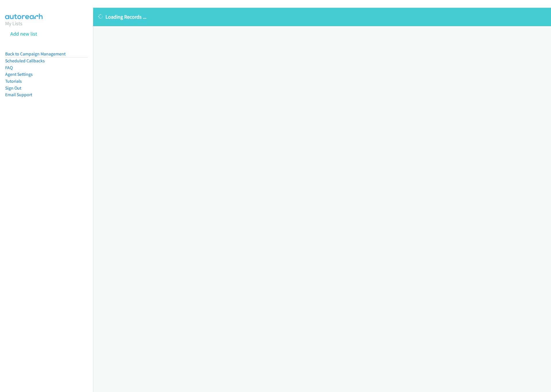 This screenshot has width=551, height=392. I want to click on p: Loading Records ..., so click(322, 17).